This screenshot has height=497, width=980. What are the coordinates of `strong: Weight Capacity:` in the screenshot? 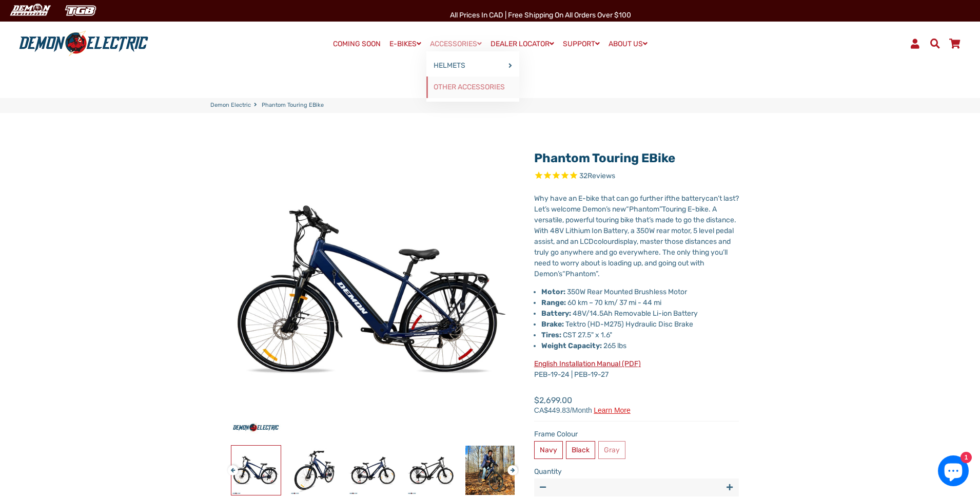 It's located at (572, 345).